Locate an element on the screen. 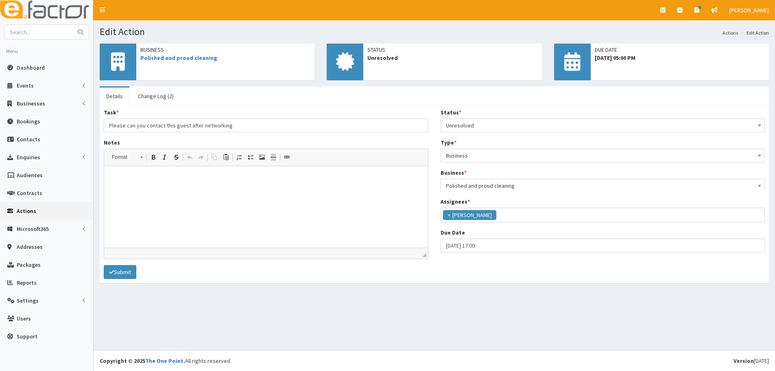 Image resolution: width=775 pixels, height=371 pixels. span: Support is located at coordinates (27, 336).